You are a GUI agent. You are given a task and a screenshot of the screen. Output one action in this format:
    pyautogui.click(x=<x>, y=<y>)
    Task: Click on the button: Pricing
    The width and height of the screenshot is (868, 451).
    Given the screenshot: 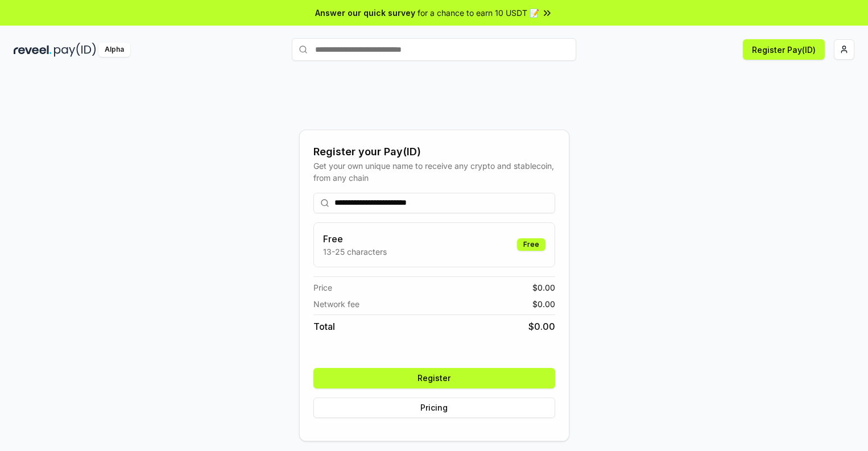 What is the action you would take?
    pyautogui.click(x=434, y=408)
    